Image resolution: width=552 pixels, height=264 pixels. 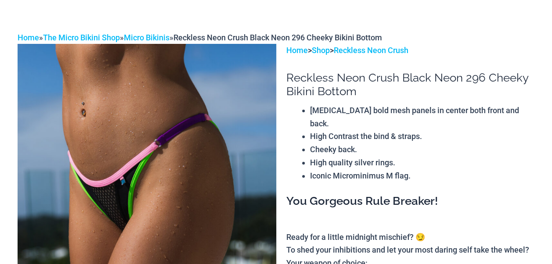 I want to click on h3: You Gorgeous Rule Breaker!, so click(x=410, y=202).